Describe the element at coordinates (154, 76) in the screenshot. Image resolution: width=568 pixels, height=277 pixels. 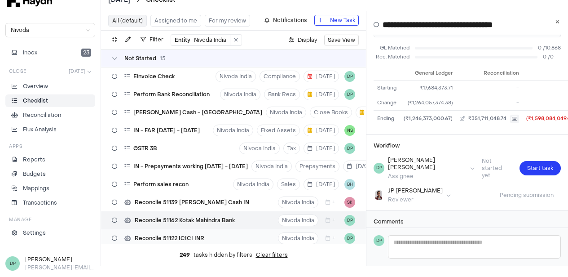
I see `span: Einvoice Check` at that location.